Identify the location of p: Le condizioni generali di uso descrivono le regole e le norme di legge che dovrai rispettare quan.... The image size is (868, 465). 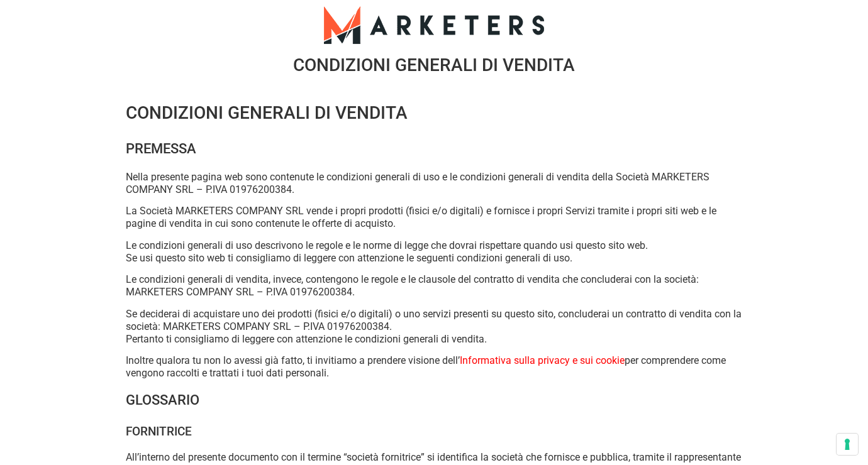
(434, 252).